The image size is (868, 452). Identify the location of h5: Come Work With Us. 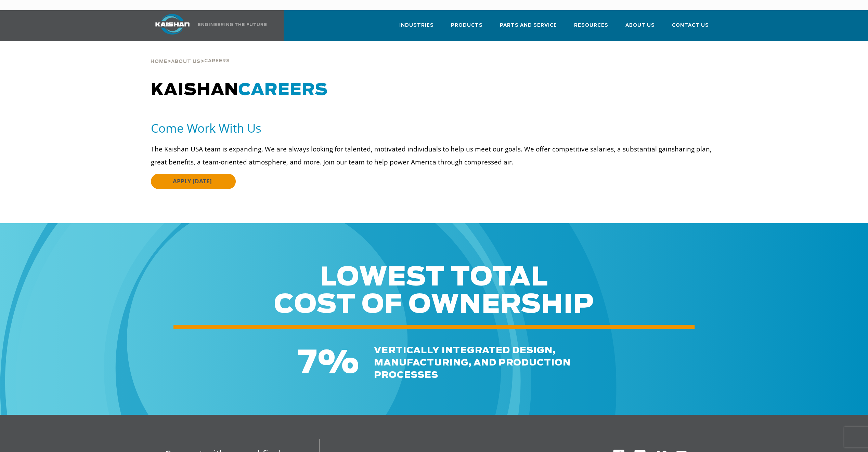
(438, 128).